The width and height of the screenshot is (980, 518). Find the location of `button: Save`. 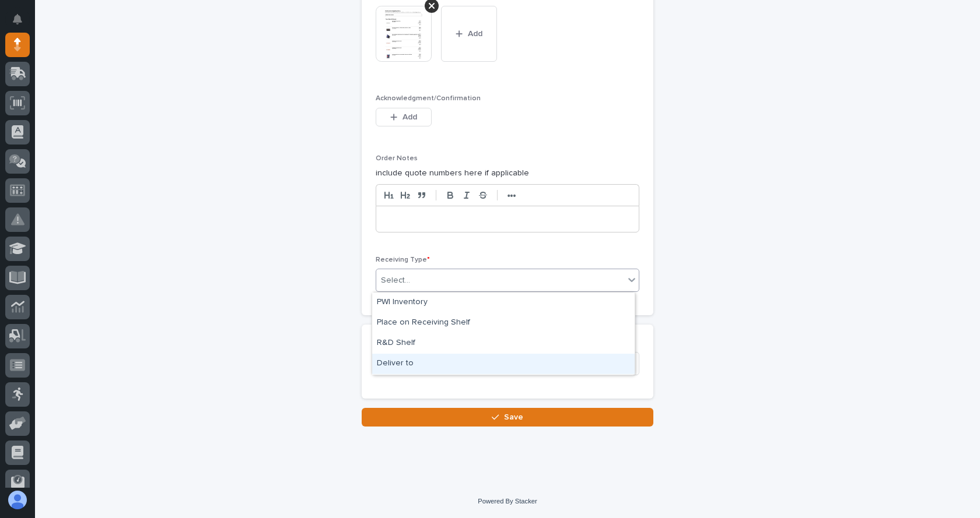

button: Save is located at coordinates (507, 418).